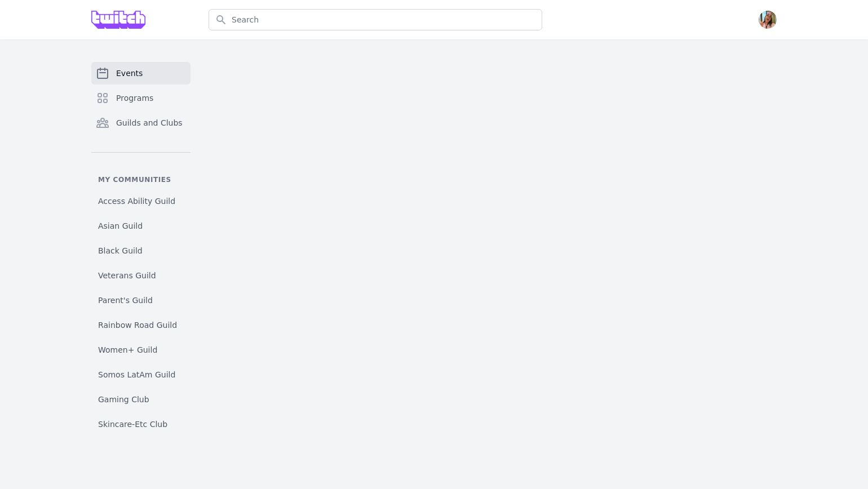 The height and width of the screenshot is (489, 868). Describe the element at coordinates (127, 275) in the screenshot. I see `span: Veterans Guild` at that location.